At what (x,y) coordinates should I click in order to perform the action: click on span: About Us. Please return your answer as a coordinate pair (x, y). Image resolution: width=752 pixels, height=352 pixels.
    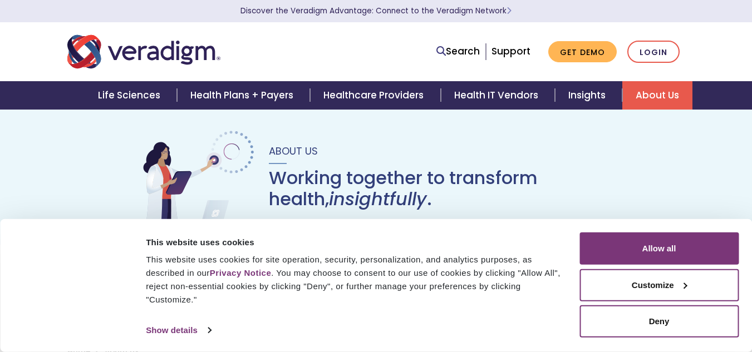
    Looking at the image, I should click on (293, 151).